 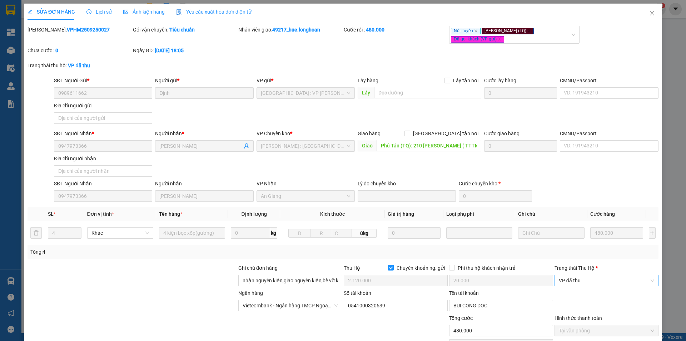 I want to click on b: VP đã thu, so click(x=79, y=65).